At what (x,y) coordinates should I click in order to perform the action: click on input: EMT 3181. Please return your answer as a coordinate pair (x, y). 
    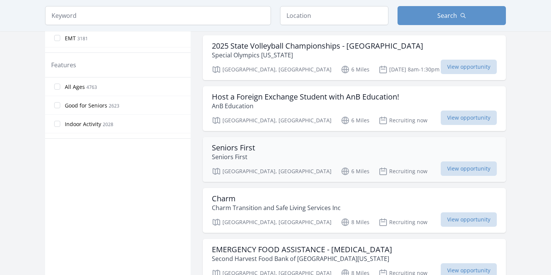
    Looking at the image, I should click on (57, 38).